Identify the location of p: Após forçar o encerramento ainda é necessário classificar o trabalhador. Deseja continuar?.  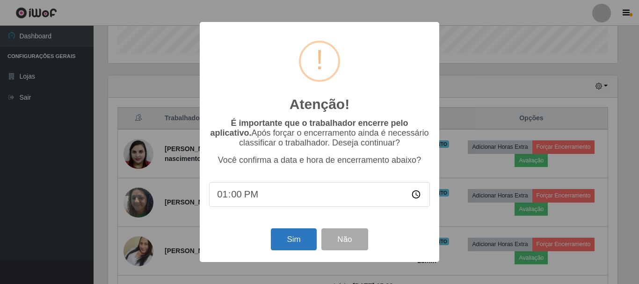
(320, 133).